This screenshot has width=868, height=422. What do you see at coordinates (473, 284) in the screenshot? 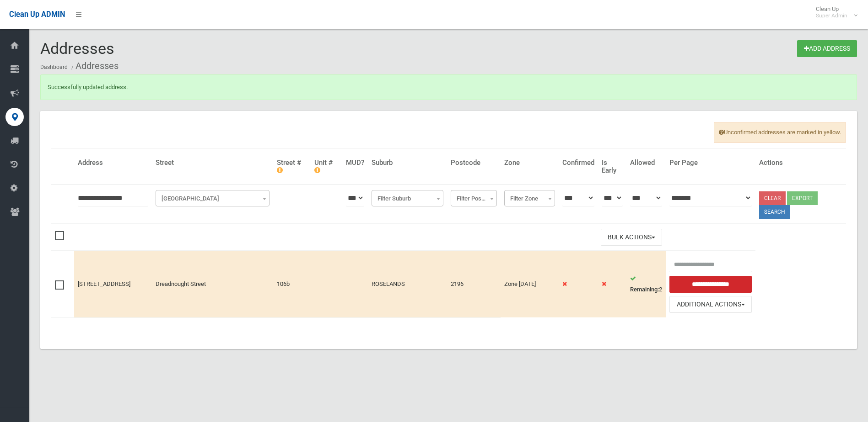
I see `td: 2196` at bounding box center [473, 284].